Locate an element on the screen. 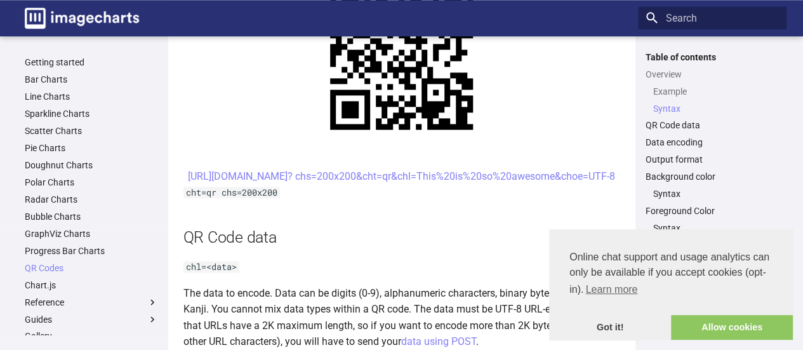 The width and height of the screenshot is (803, 350). label: Guides is located at coordinates (91, 319).